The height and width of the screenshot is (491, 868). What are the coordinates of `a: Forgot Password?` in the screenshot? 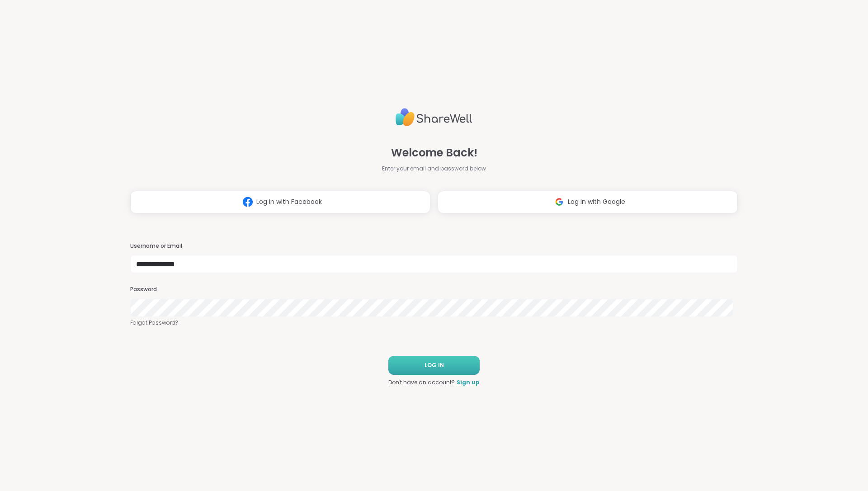 It's located at (434, 323).